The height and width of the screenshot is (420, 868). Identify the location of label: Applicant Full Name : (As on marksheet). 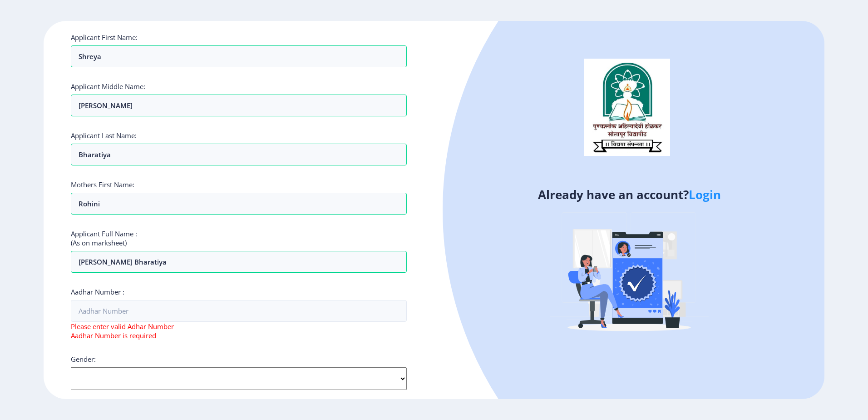
(104, 238).